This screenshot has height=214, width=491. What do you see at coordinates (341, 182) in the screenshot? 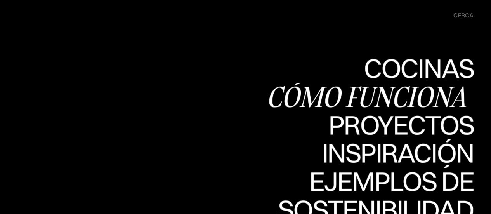
I see `a: Ejemplos de precios` at bounding box center [341, 182].